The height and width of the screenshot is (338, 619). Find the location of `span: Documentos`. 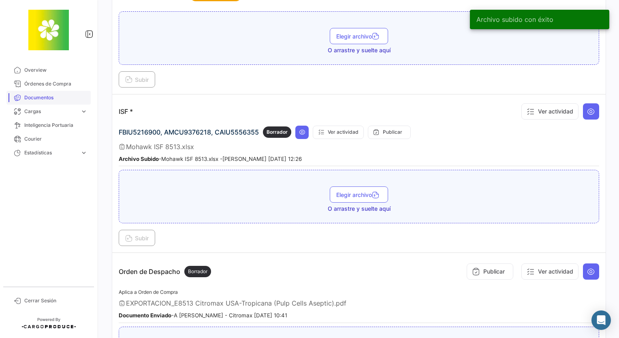

span: Documentos is located at coordinates (56, 98).